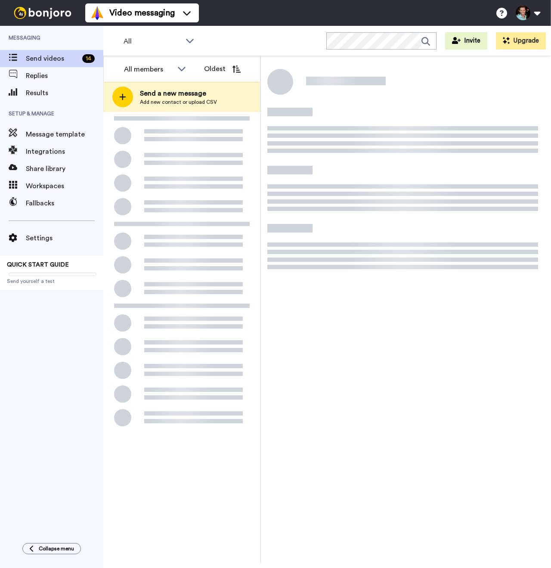  What do you see at coordinates (52, 281) in the screenshot?
I see `span: Send yourself a test` at bounding box center [52, 281].